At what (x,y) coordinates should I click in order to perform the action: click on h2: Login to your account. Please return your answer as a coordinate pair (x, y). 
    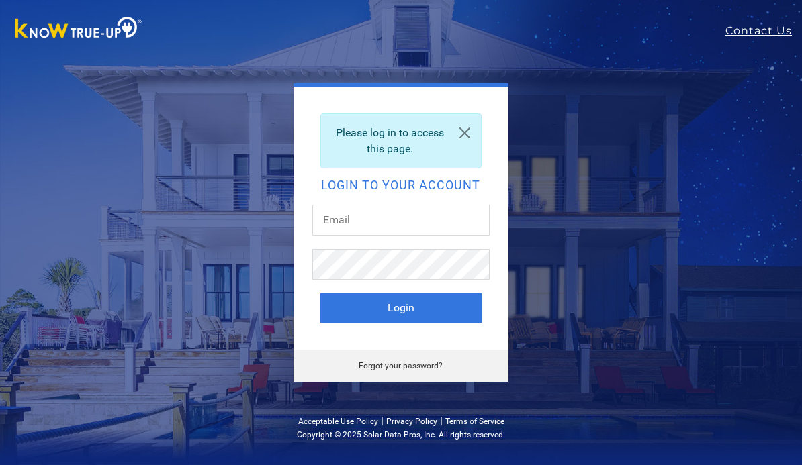
    Looking at the image, I should click on (401, 185).